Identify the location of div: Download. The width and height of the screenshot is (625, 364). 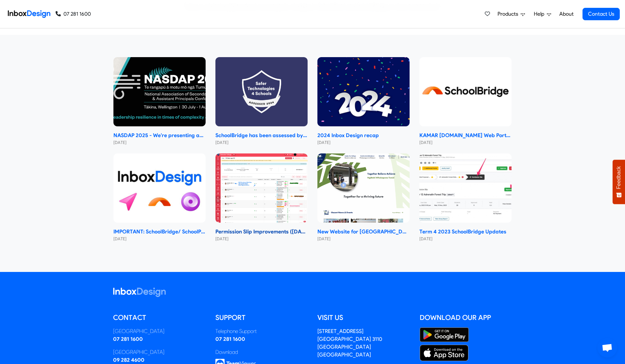
(262, 352).